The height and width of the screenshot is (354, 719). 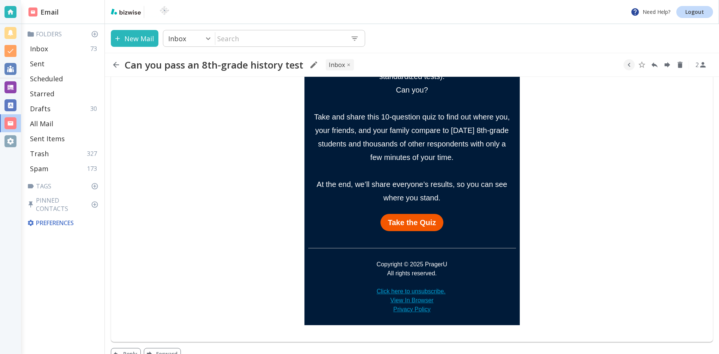 What do you see at coordinates (93, 169) in the screenshot?
I see `p: 173` at bounding box center [93, 169].